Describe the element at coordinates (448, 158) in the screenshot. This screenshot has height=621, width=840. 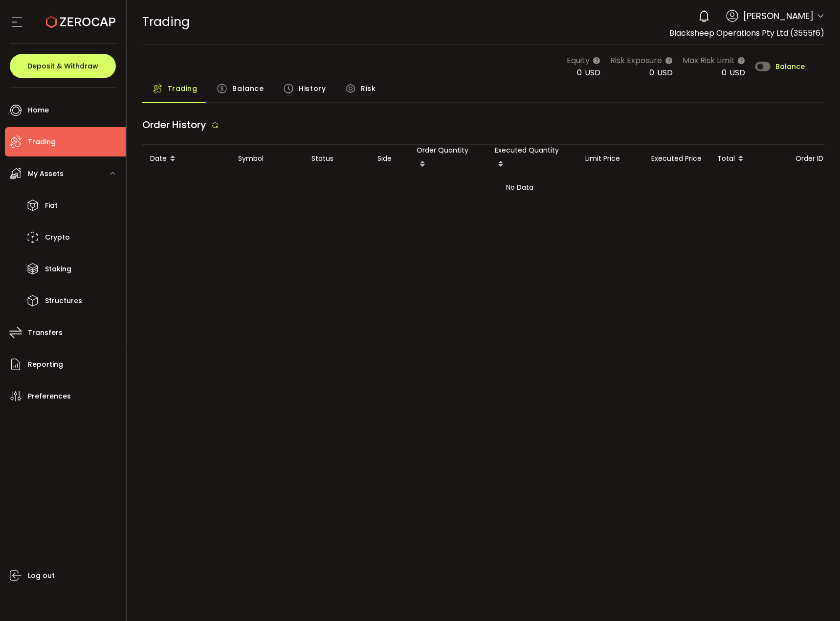
I see `div: Order Quantity` at that location.